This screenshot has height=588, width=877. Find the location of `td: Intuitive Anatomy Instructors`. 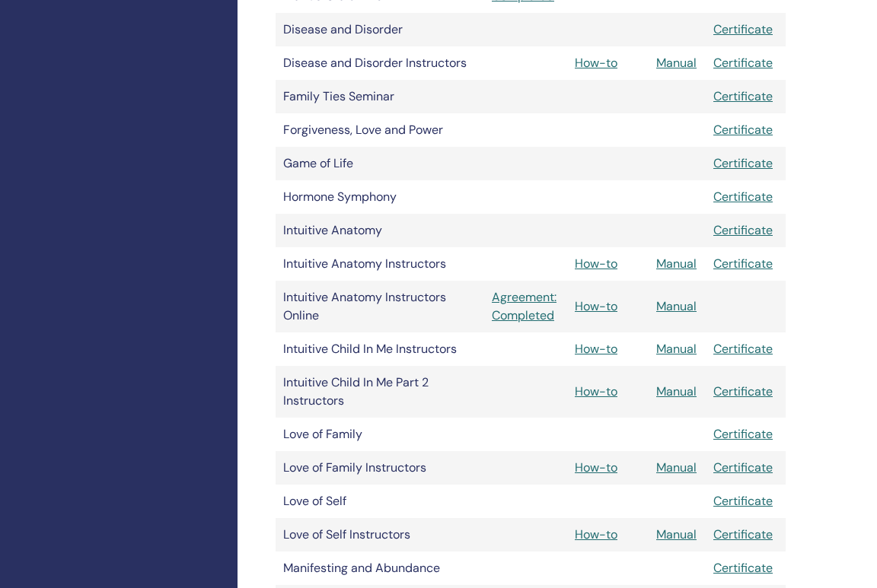

td: Intuitive Anatomy Instructors is located at coordinates (380, 264).